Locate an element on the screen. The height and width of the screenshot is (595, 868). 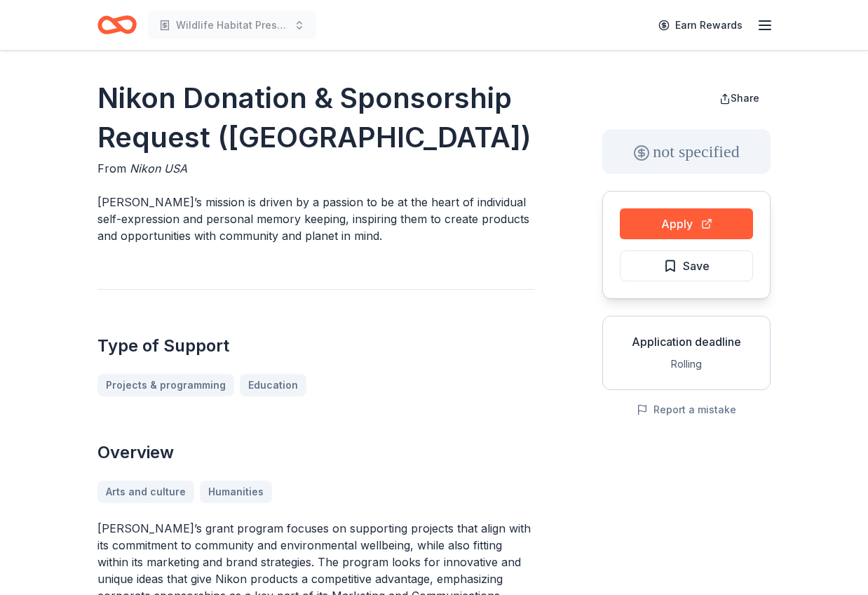
div: not specified is located at coordinates (687, 151).